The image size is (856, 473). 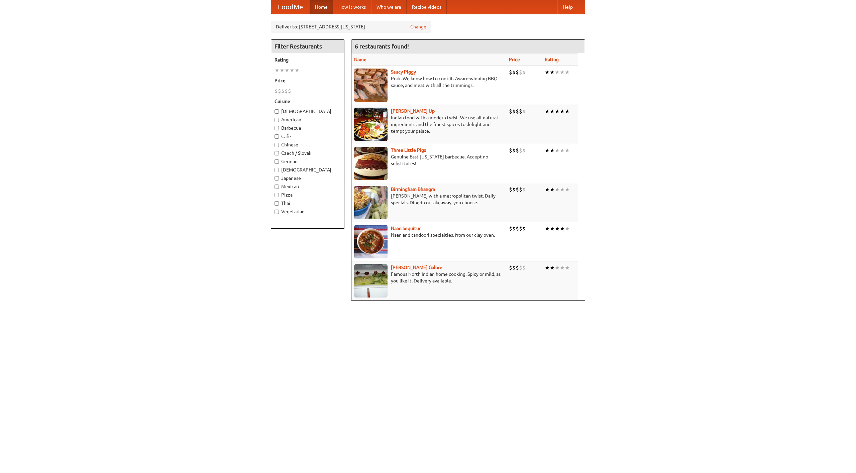 I want to click on input: Czech / Slovak, so click(x=277, y=153).